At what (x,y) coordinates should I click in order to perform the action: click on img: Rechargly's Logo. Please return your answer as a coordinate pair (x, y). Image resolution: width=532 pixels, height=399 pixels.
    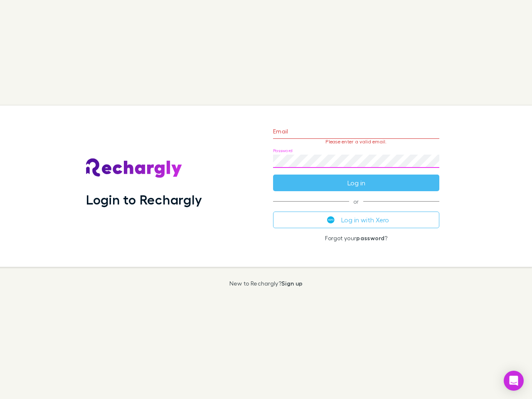
    Looking at the image, I should click on (135, 168).